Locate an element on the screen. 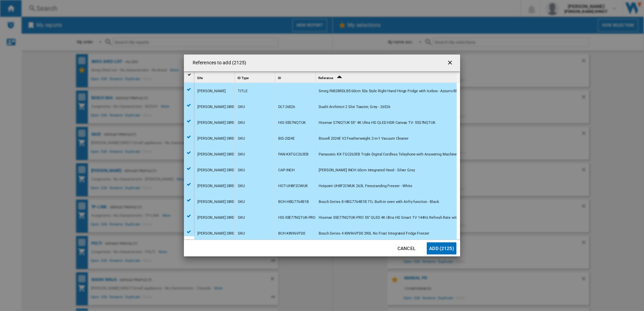 The height and width of the screenshot is (311, 644). button: Cancel is located at coordinates (407, 248).